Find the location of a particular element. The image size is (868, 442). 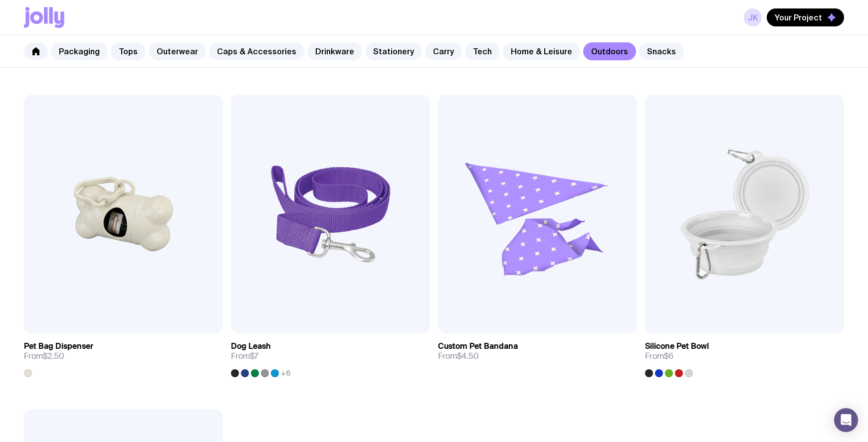

h3: Pet Bag Dispenser is located at coordinates (58, 346).